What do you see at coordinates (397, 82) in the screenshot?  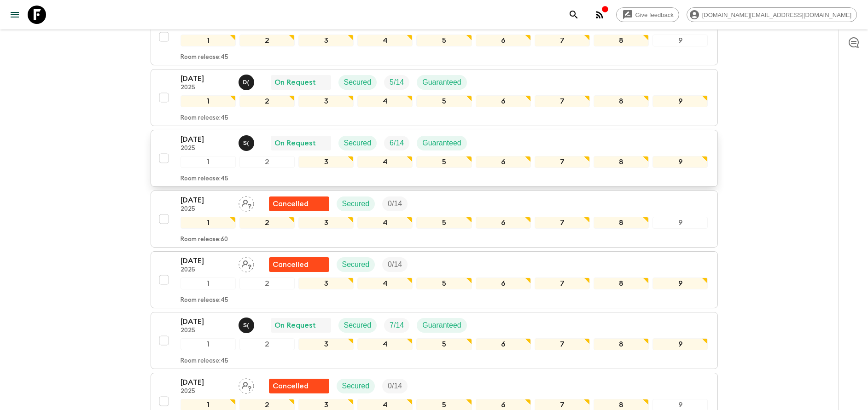 I see `p: 5 / 14` at bounding box center [397, 82].